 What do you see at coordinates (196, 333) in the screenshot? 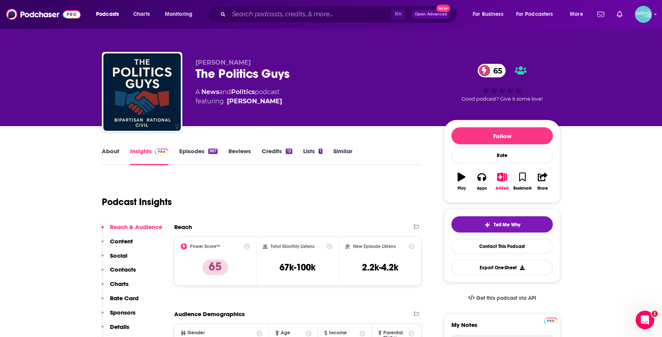
I see `span: Gender` at bounding box center [196, 333].